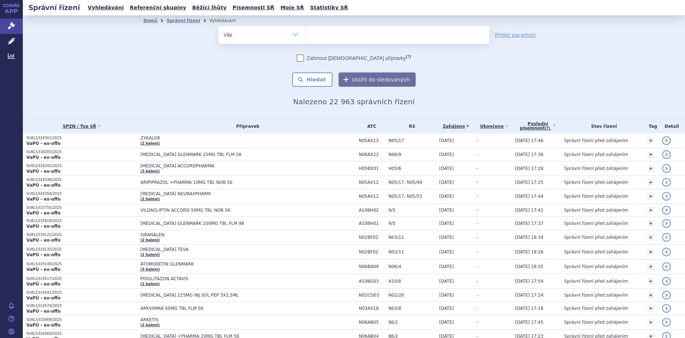 This screenshot has height=338, width=685. Describe the element at coordinates (82, 194) in the screenshot. I see `p: SUKLS324358/2025` at that location.